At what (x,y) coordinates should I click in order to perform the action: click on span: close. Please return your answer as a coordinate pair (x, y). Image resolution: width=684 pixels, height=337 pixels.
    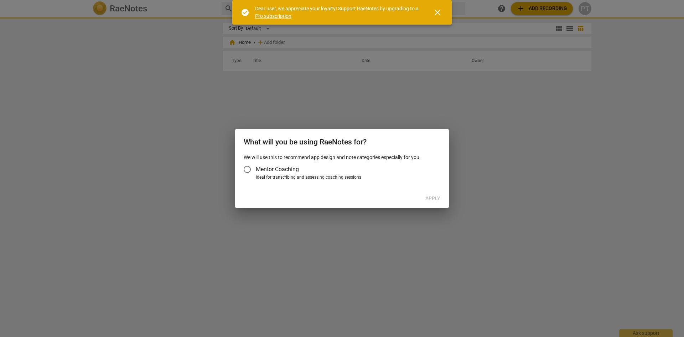
    Looking at the image, I should click on (438, 12).